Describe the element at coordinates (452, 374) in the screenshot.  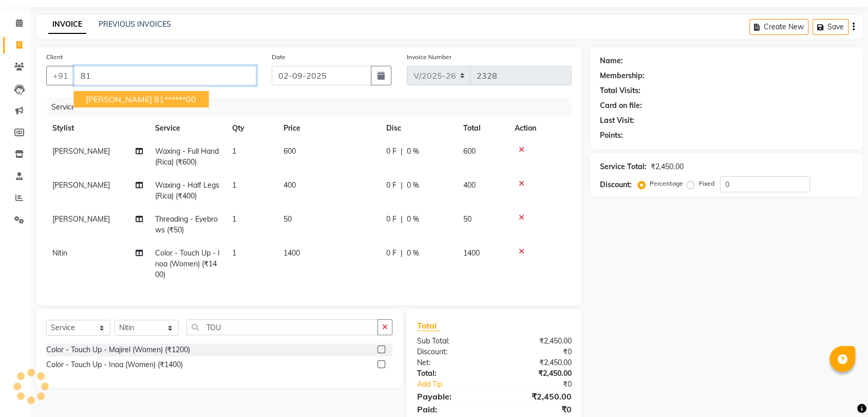
I see `div: Total:` at that location.